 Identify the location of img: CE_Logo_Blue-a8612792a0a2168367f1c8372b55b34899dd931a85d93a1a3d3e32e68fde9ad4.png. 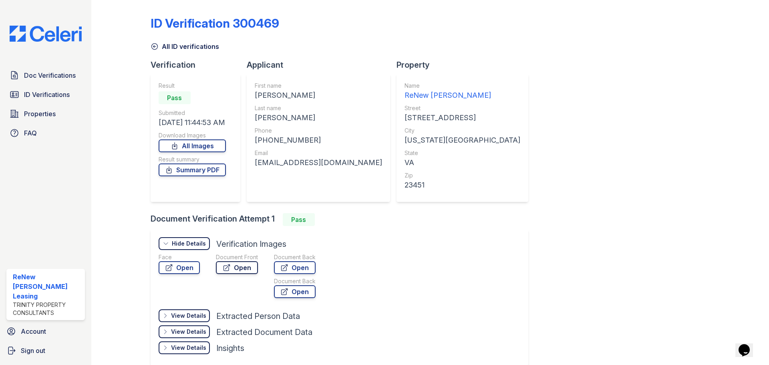
(46, 34).